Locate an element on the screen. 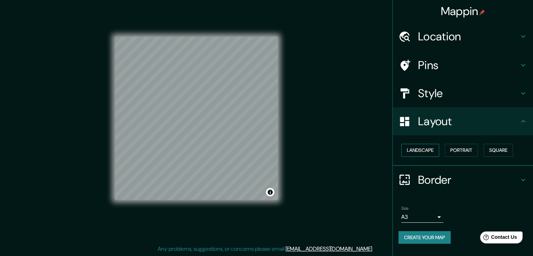 This screenshot has height=256, width=533. img: pin-icon.png is located at coordinates (483, 12).